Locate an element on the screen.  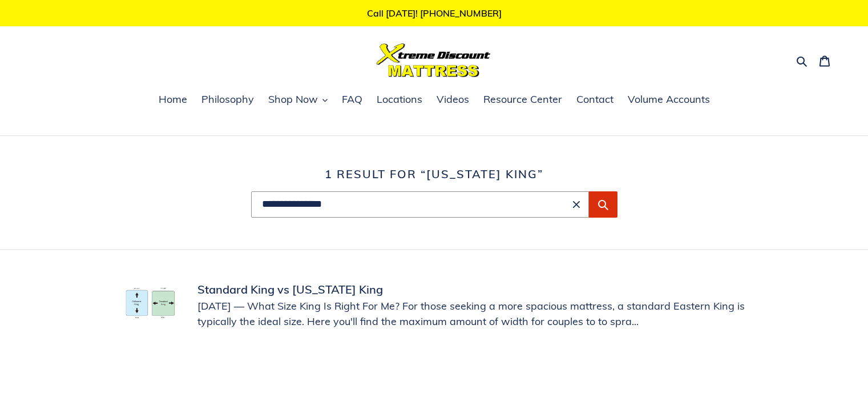
button: Submit is located at coordinates (603, 204).